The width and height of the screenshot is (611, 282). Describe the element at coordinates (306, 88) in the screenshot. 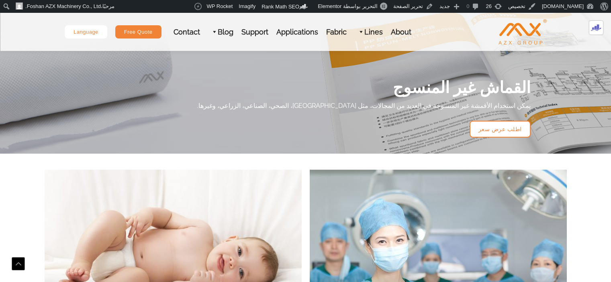

I see `h1: القماش غير المنسوج` at that location.